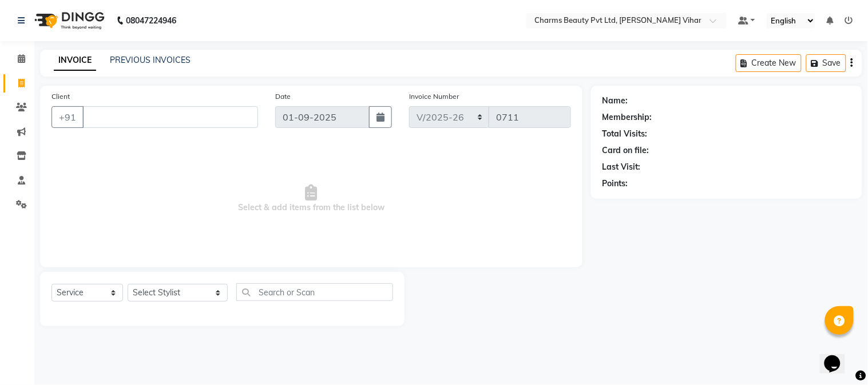 This screenshot has height=385, width=868. Describe the element at coordinates (315, 292) in the screenshot. I see `input: Search or Scan` at that location.